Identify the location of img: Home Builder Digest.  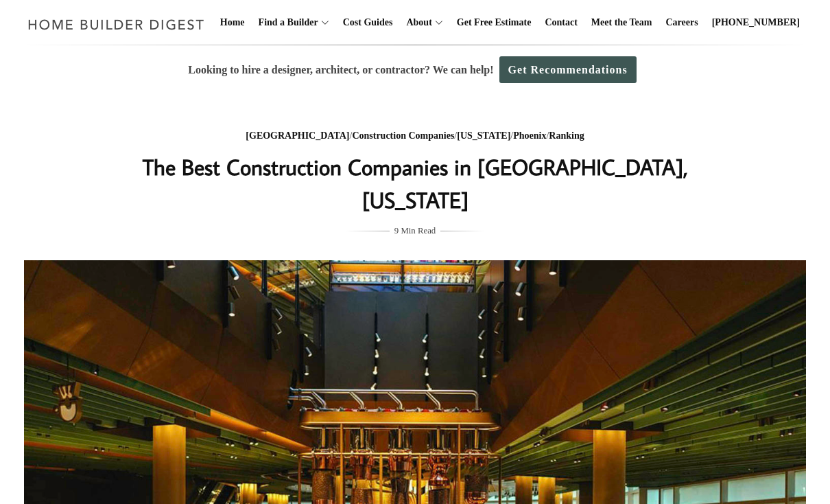
(116, 24).